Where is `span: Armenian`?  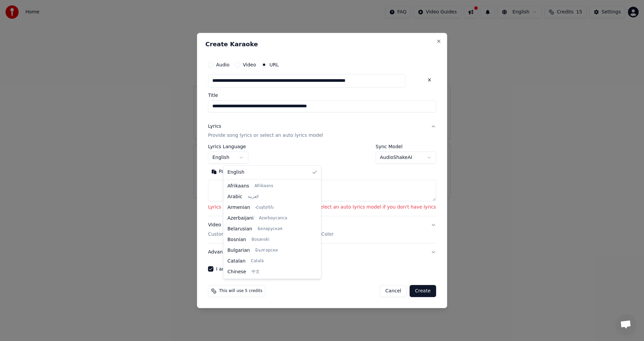
span: Armenian is located at coordinates (239, 208).